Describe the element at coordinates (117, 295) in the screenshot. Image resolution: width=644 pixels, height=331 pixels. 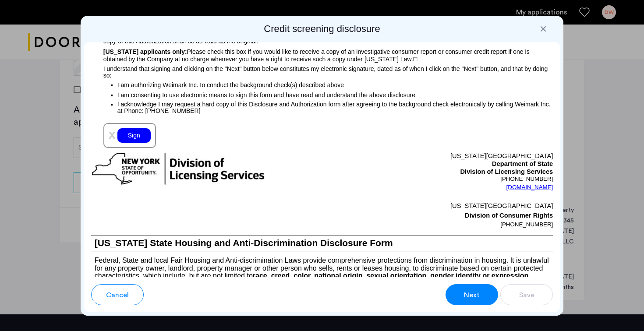
I see `span: Cancel` at that location.